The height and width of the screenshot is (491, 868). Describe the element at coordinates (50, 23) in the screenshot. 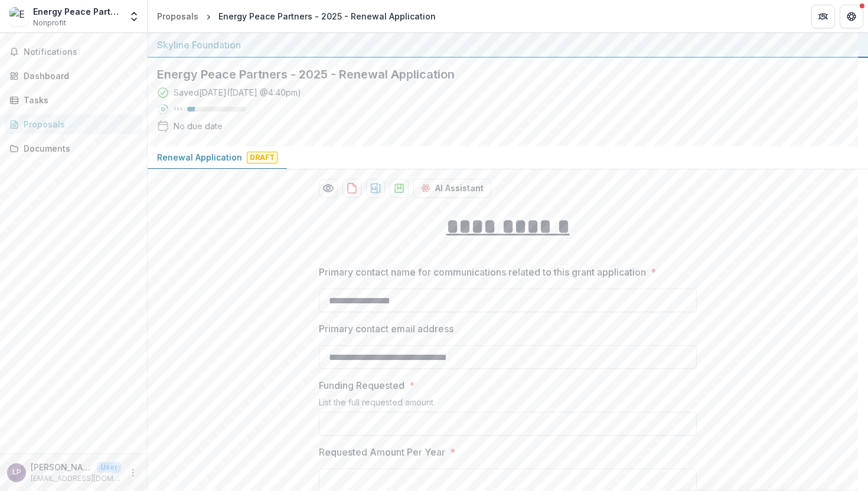

I see `span: Nonprofit` at that location.